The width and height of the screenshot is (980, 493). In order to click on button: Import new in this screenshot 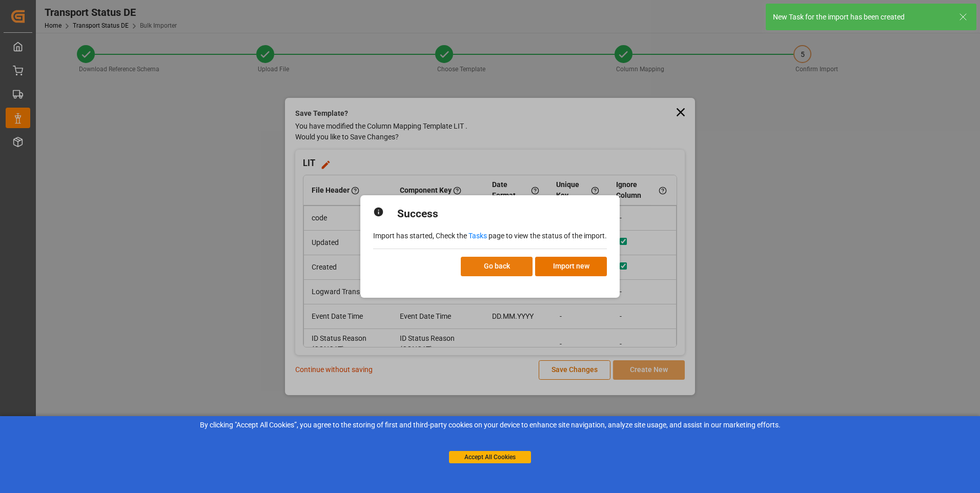, I will do `click(571, 266)`.